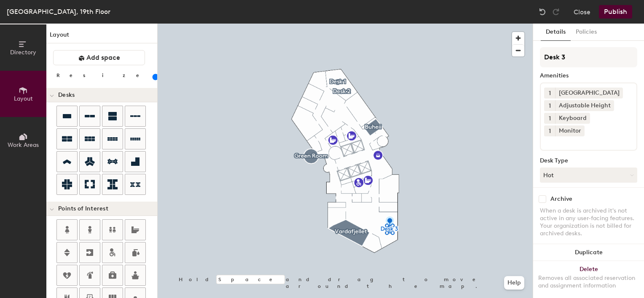  I want to click on span: Directory, so click(23, 53).